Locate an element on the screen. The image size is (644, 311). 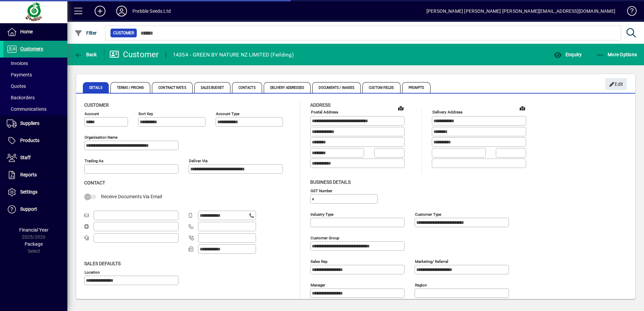
a: Knowledge Base is located at coordinates (629, 12).